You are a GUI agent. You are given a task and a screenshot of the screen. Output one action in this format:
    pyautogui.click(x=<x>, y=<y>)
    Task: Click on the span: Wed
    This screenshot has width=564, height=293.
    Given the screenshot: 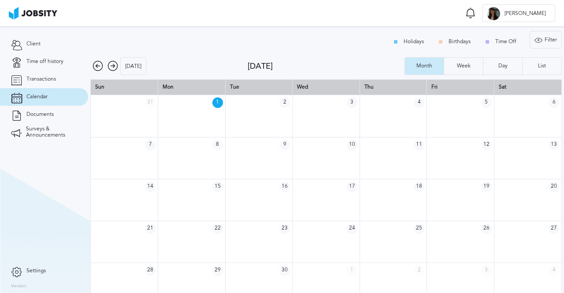 What is the action you would take?
    pyautogui.click(x=302, y=87)
    